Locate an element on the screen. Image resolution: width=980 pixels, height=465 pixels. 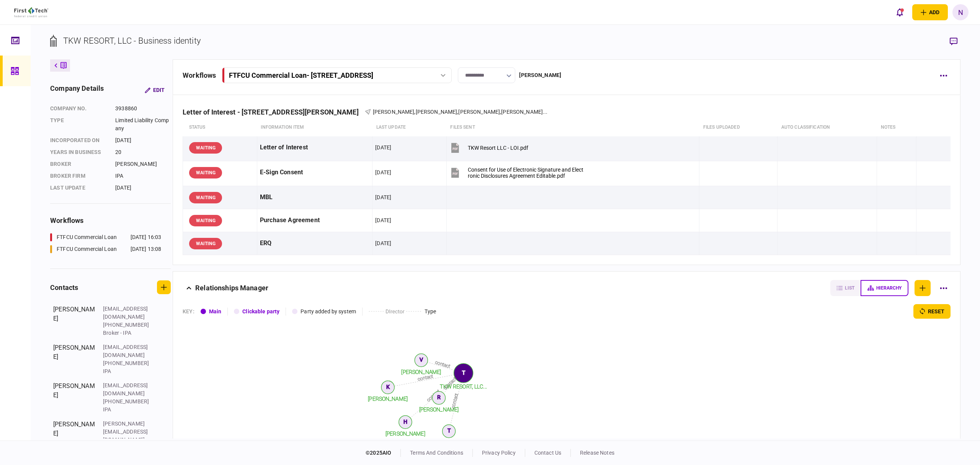
button: reset is located at coordinates (931, 311).